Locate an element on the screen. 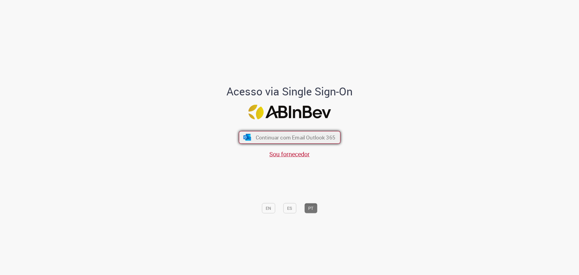 Image resolution: width=579 pixels, height=275 pixels. span: Sou fornecedor is located at coordinates (289, 154).